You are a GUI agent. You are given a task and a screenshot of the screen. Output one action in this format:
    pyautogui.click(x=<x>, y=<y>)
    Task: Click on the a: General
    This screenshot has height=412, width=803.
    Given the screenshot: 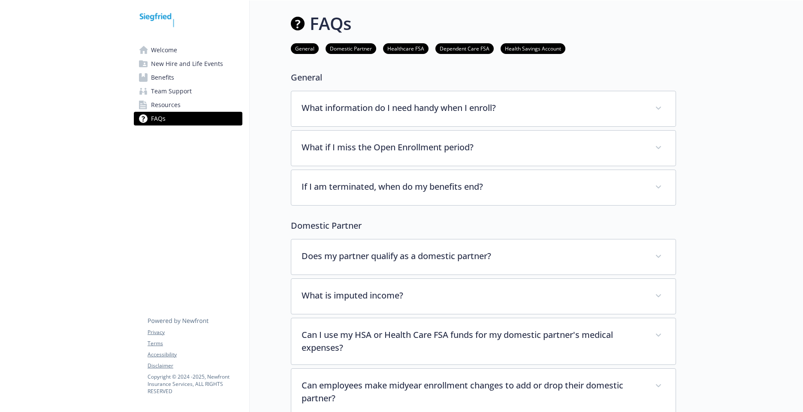 What is the action you would take?
    pyautogui.click(x=304, y=48)
    